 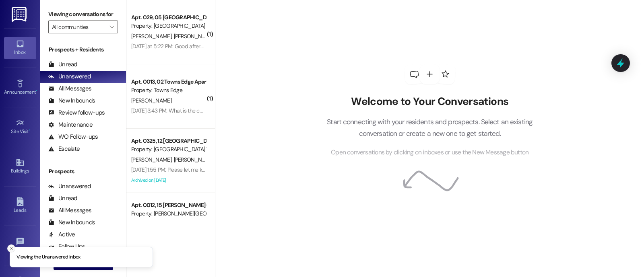 What do you see at coordinates (73, 137) in the screenshot?
I see `div: WO Follow-ups` at bounding box center [73, 137].